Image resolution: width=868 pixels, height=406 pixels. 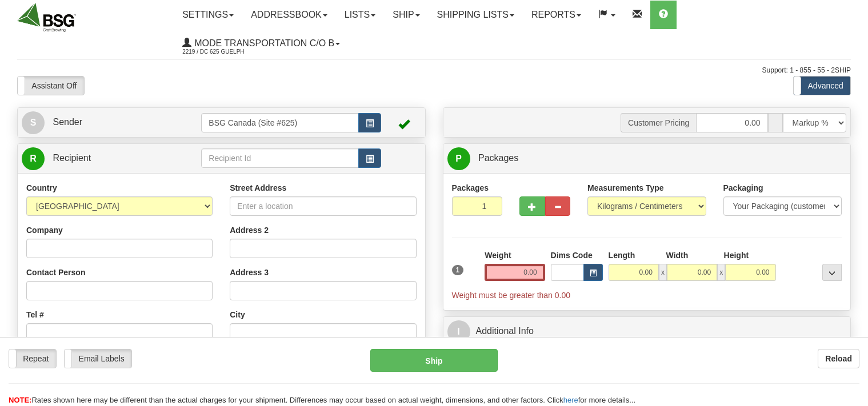 I want to click on a: Addressbook, so click(x=289, y=15).